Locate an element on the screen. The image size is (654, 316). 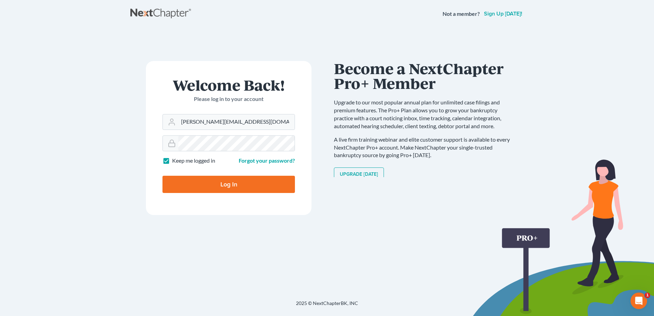
p: Please log in to your account is located at coordinates (229, 99).